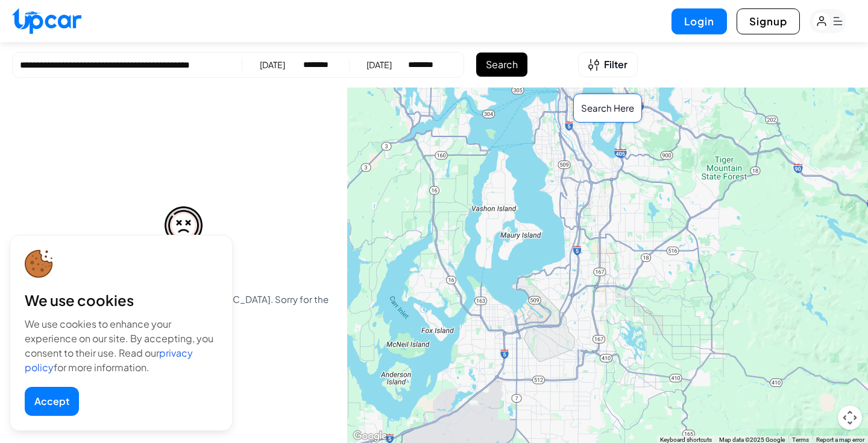 The height and width of the screenshot is (443, 868). What do you see at coordinates (616, 64) in the screenshot?
I see `span: Filter` at bounding box center [616, 64].